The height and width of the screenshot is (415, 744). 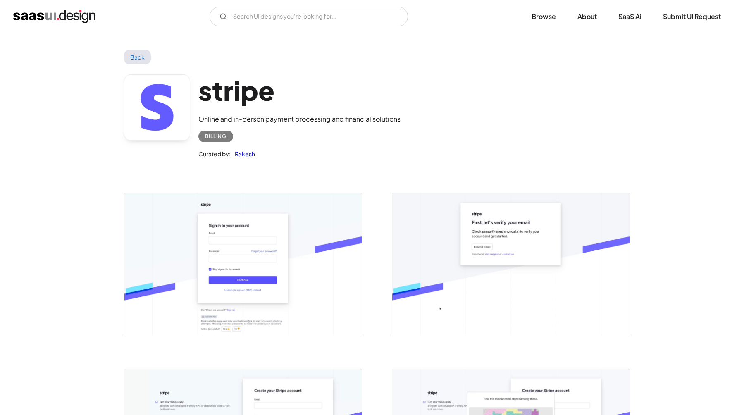 What do you see at coordinates (544, 17) in the screenshot?
I see `a: Browse` at bounding box center [544, 17].